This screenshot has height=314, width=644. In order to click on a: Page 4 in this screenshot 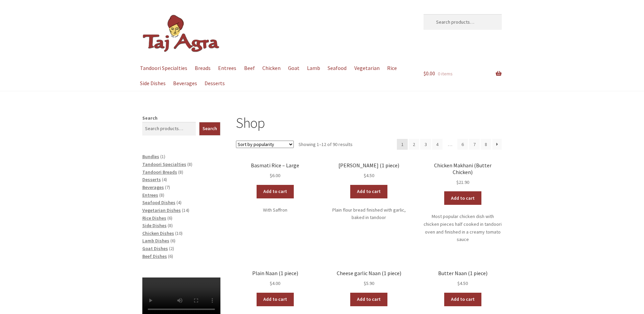, I will do `click(437, 144)`.